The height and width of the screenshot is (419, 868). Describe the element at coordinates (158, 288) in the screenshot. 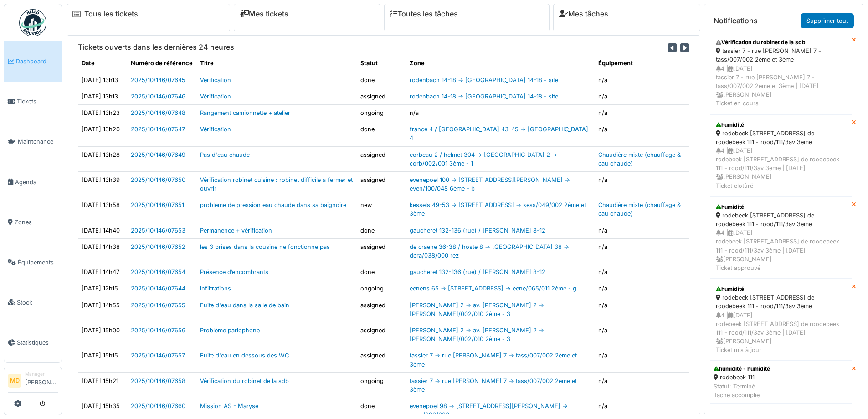

I see `a: 2025/10/146/07644` at that location.